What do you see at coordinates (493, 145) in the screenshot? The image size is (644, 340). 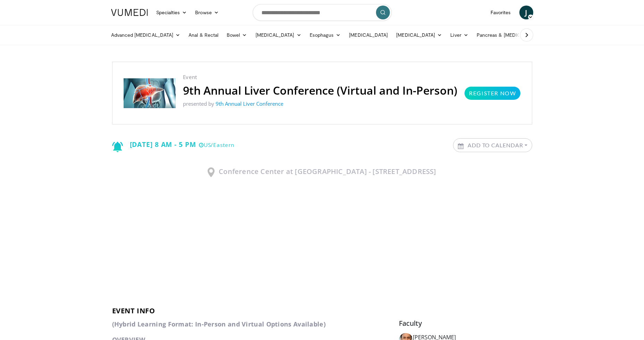 I see `a: Add to Calendar` at bounding box center [493, 145].